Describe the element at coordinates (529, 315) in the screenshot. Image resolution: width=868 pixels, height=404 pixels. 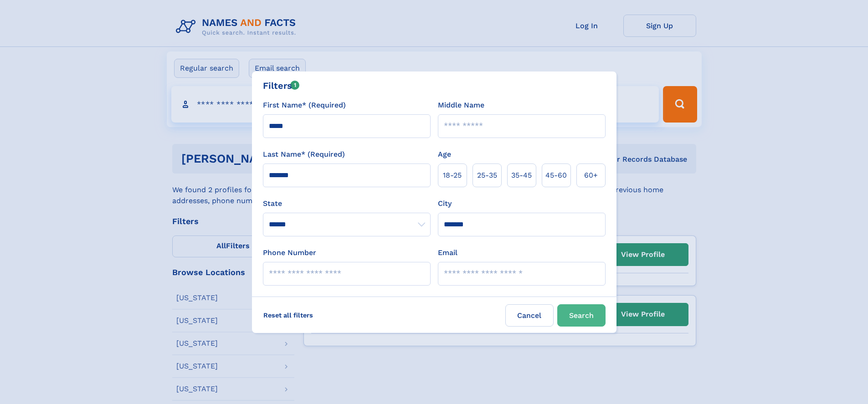
I see `label: Cancel` at that location.